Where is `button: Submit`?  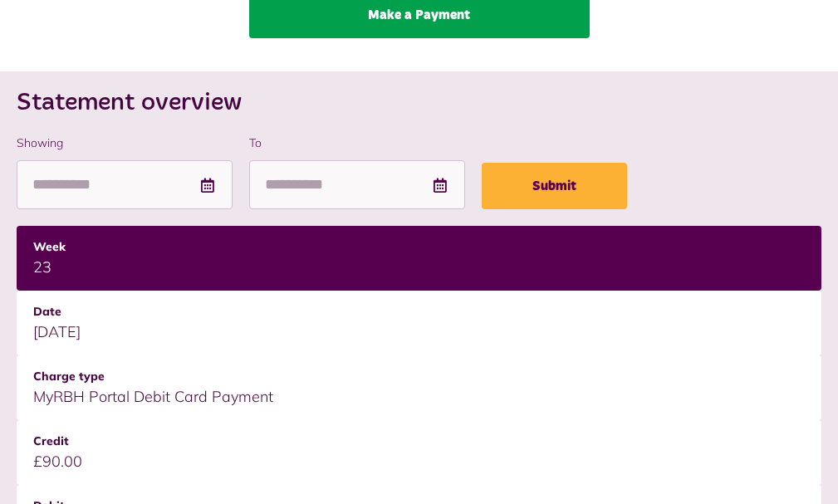 button: Submit is located at coordinates (554, 186).